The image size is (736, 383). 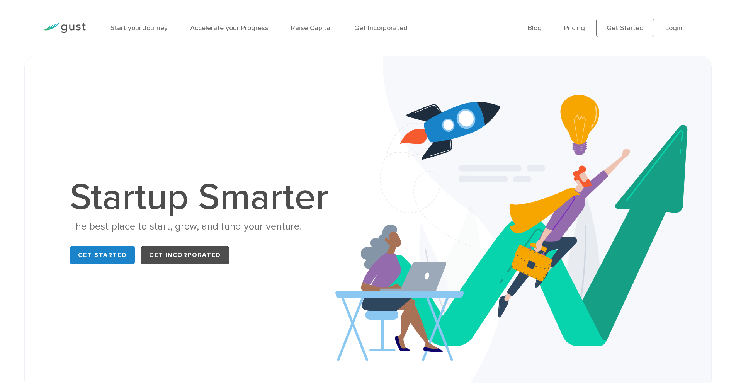 I want to click on a: Login, so click(x=673, y=28).